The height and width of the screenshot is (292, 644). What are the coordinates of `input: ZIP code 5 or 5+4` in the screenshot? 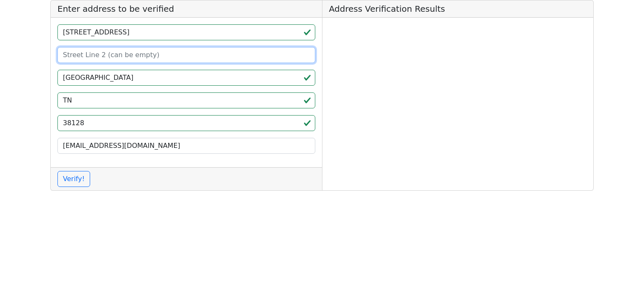 It's located at (186, 123).